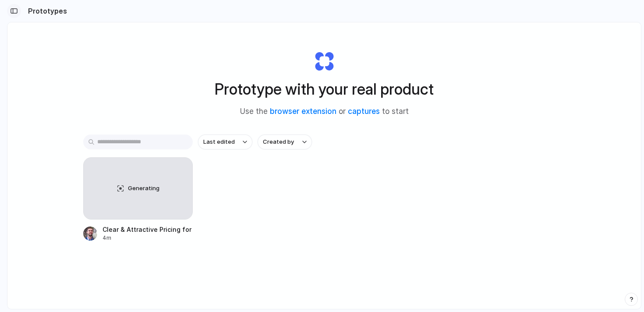 The width and height of the screenshot is (644, 312). What do you see at coordinates (278, 142) in the screenshot?
I see `span: Created by` at bounding box center [278, 142].